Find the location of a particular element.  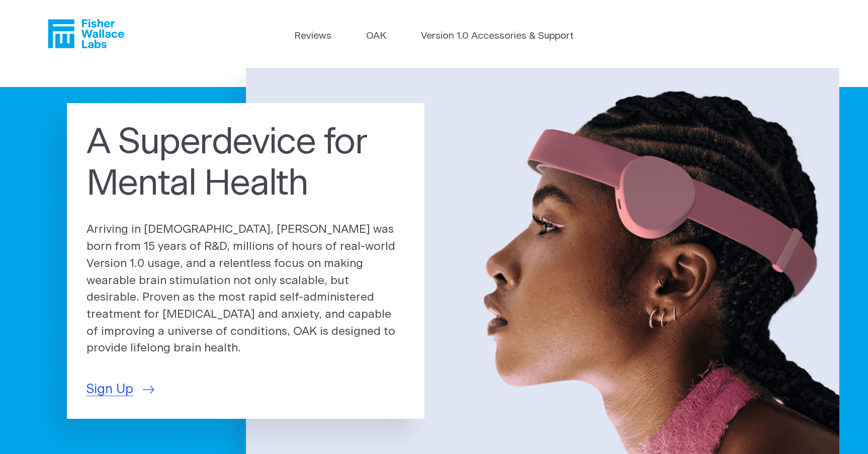

a: Version 1.0 Accessories & Support is located at coordinates (497, 36).